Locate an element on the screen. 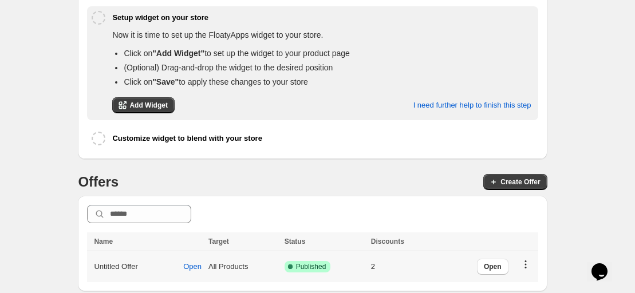 This screenshot has height=293, width=635. span: Published is located at coordinates (311, 267).